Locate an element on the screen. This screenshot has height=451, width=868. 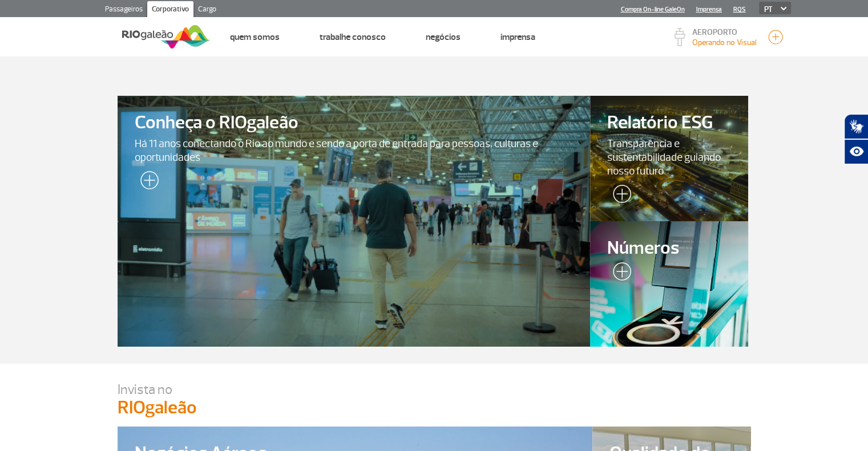
a: Cargo is located at coordinates (207, 10).